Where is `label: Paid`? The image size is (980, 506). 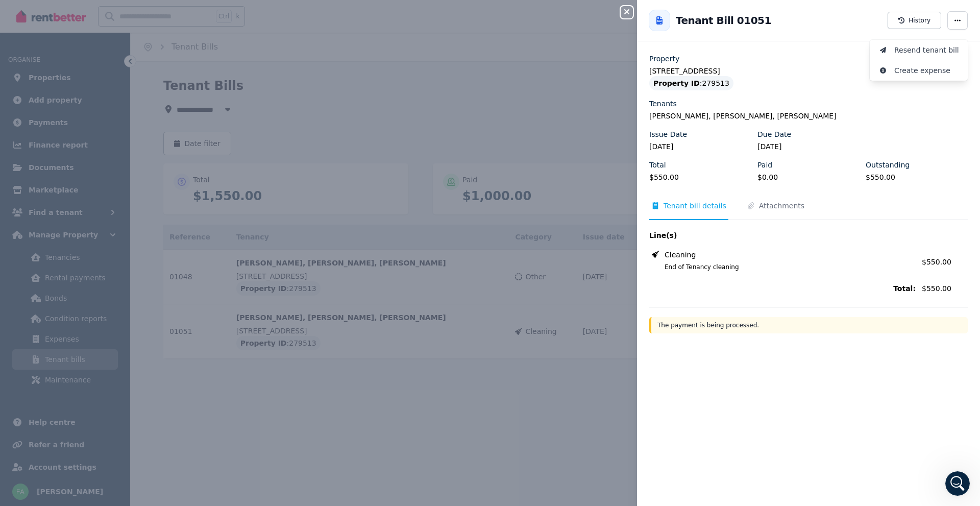 label: Paid is located at coordinates (764, 164).